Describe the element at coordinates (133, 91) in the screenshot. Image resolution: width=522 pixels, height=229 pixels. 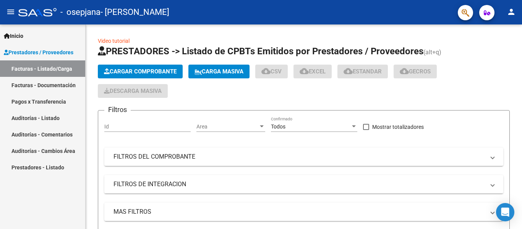
I see `span: Descarga Masiva` at that location.